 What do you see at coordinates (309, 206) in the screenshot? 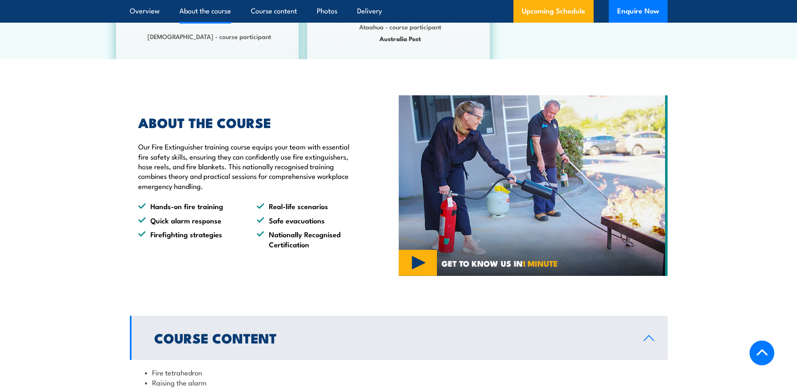
I see `li: Real-life scenarios` at bounding box center [309, 206].